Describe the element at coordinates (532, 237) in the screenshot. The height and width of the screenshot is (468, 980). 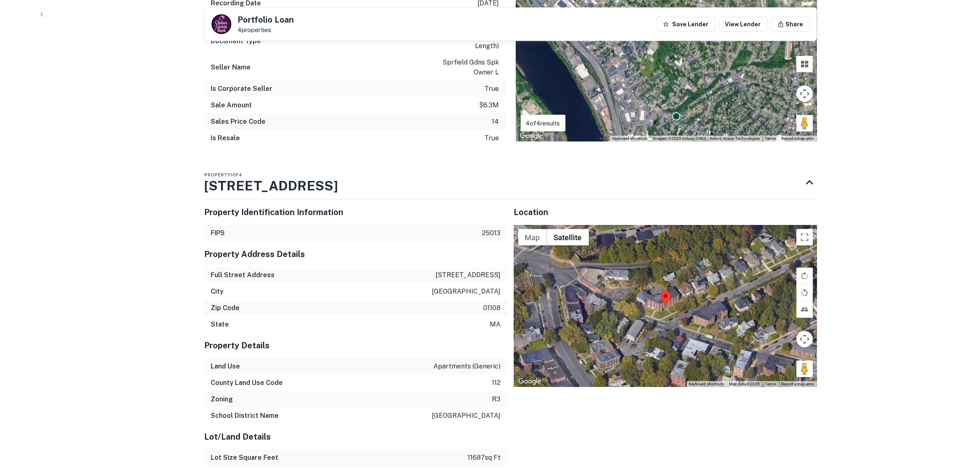
I see `button: Show street map` at that location.